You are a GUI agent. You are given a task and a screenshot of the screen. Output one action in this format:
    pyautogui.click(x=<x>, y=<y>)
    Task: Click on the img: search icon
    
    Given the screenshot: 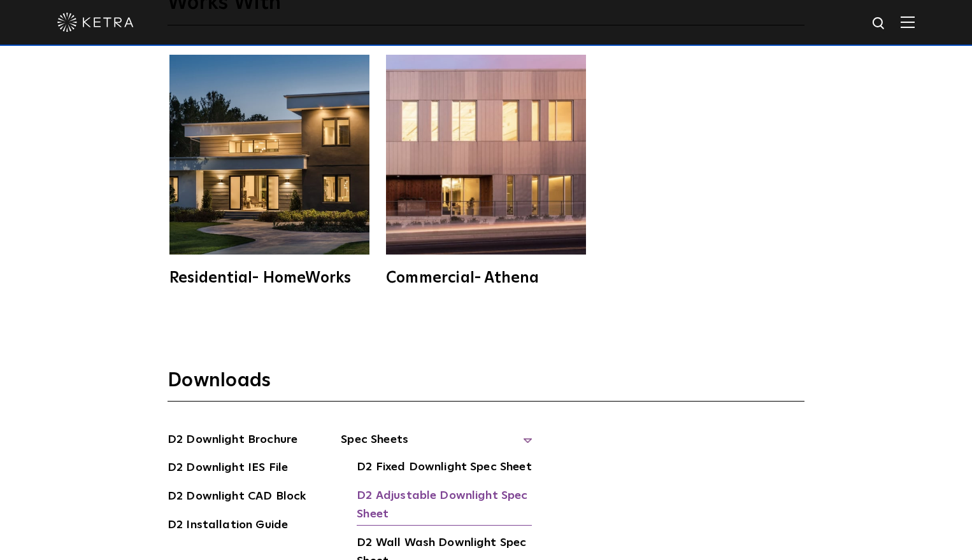 What is the action you would take?
    pyautogui.click(x=878, y=23)
    